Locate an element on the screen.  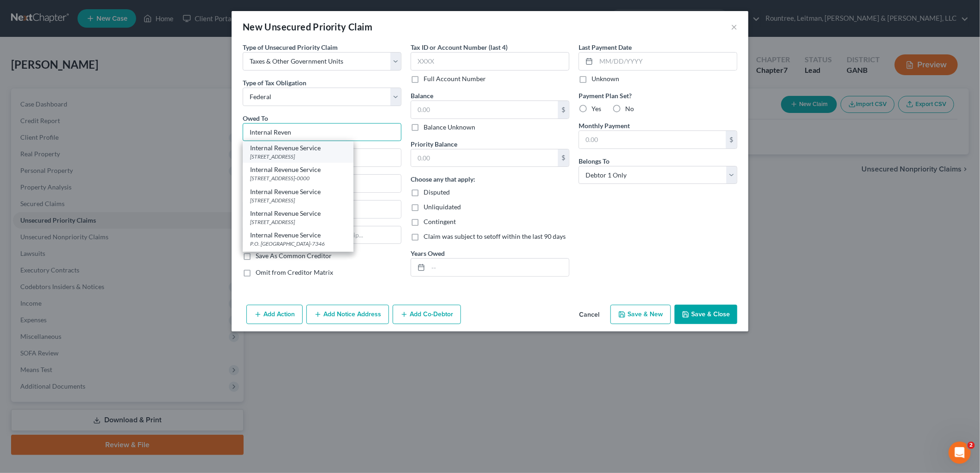
input: MM/DD/YYYY is located at coordinates (667, 61).